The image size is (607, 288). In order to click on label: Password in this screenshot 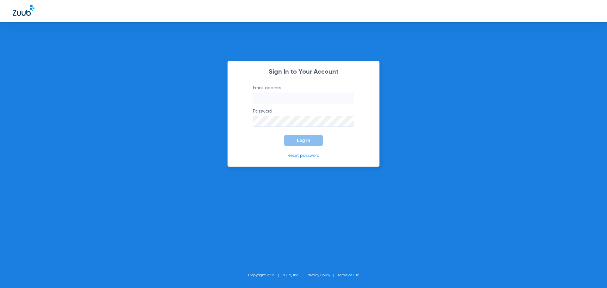, I will do `click(303, 117)`.